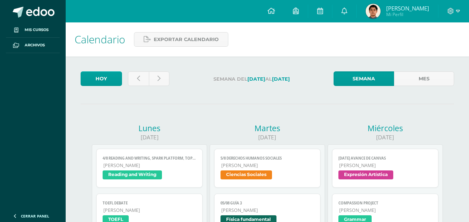  Describe the element at coordinates (373, 11) in the screenshot. I see `img: d5477ca1a3f189a885c1b57d1d09bc4b.png` at that location.